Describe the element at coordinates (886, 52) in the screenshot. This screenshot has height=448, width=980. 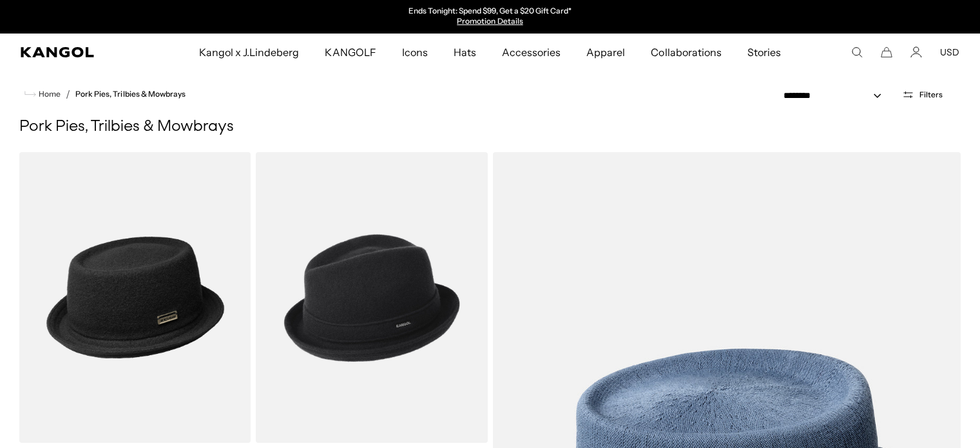
I see `button: Cart` at that location.